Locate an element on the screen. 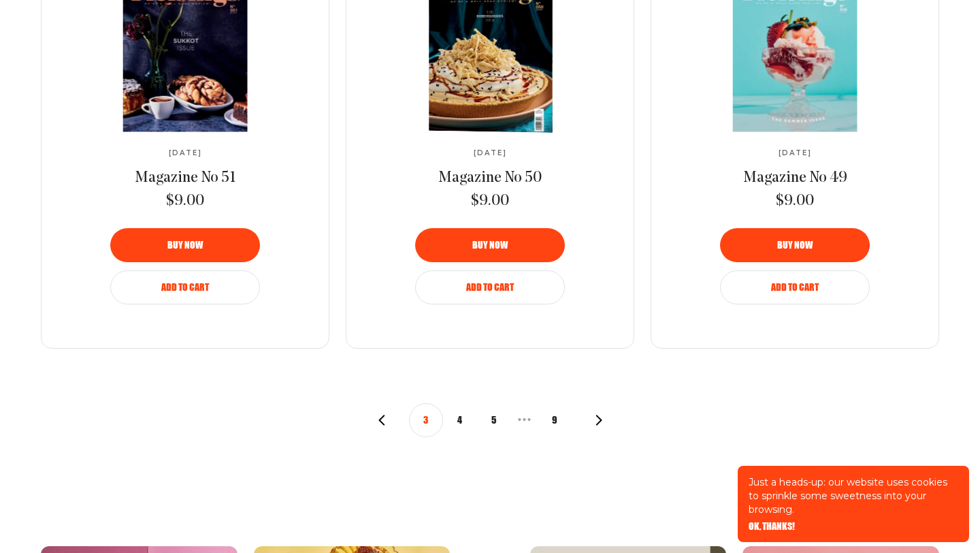 The height and width of the screenshot is (553, 980). span: Magazine No 49 is located at coordinates (795, 178).